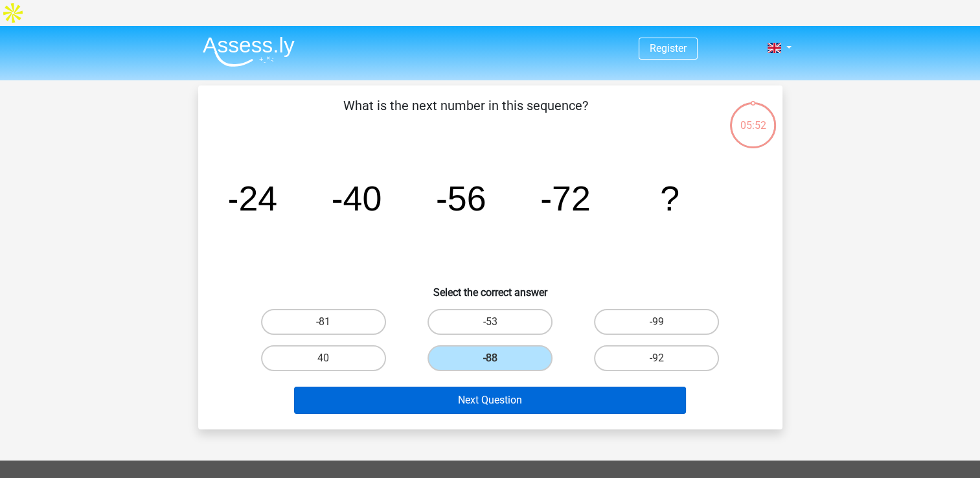  I want to click on label: -53, so click(490, 322).